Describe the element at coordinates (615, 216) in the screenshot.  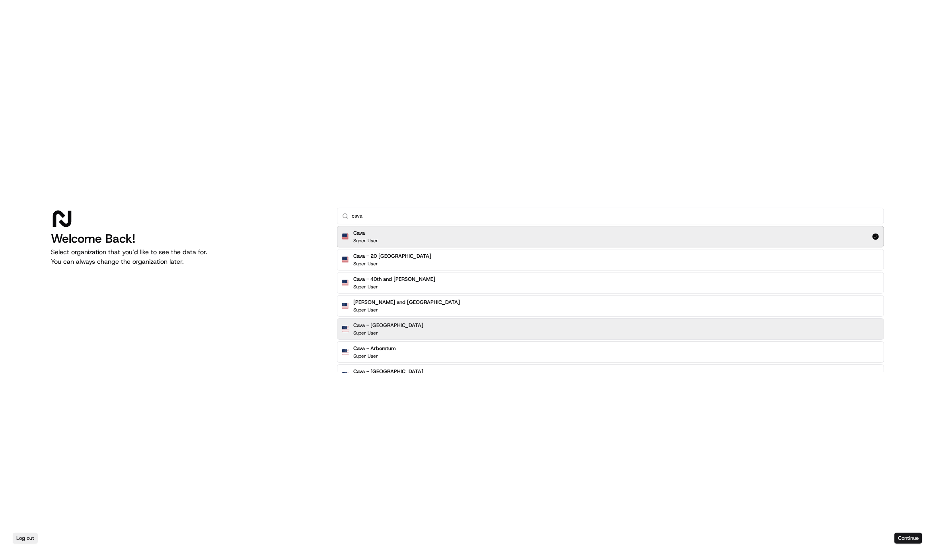
I see `input: Type to search...` at that location.